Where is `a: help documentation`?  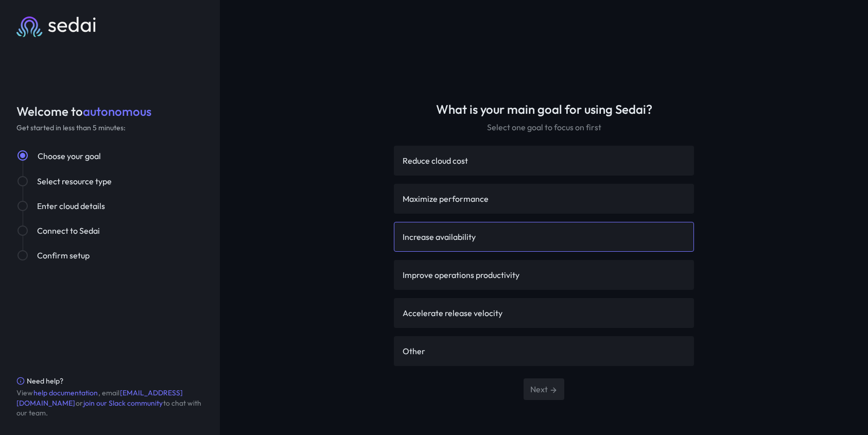 a: help documentation is located at coordinates (65, 393).